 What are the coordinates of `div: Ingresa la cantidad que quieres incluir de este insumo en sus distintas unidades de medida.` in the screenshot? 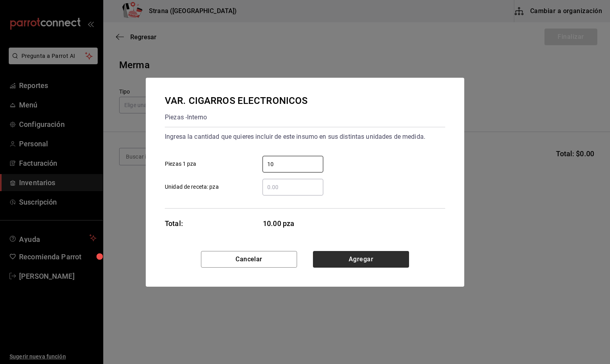 It's located at (305, 137).